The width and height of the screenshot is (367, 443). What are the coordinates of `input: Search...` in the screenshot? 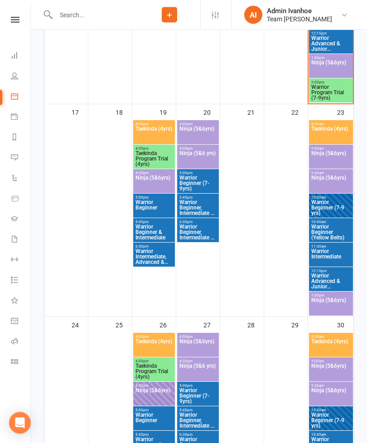 It's located at (96, 15).